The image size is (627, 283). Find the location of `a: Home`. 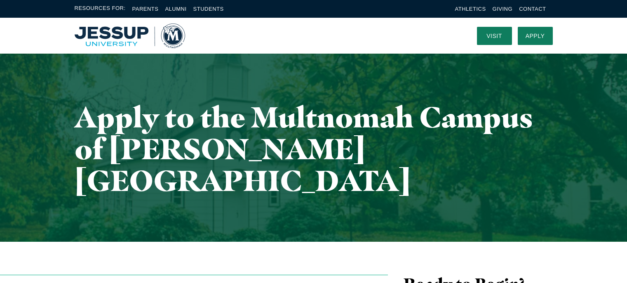

a: Home is located at coordinates (130, 36).